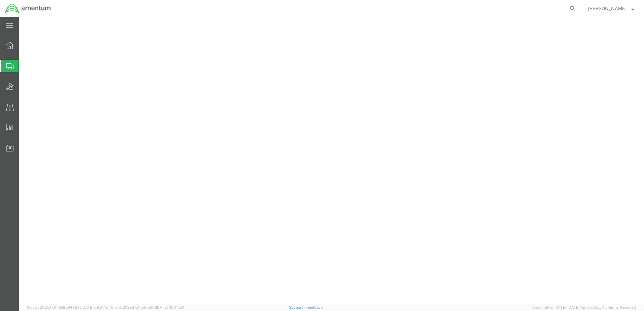  I want to click on img: logo, so click(28, 8).